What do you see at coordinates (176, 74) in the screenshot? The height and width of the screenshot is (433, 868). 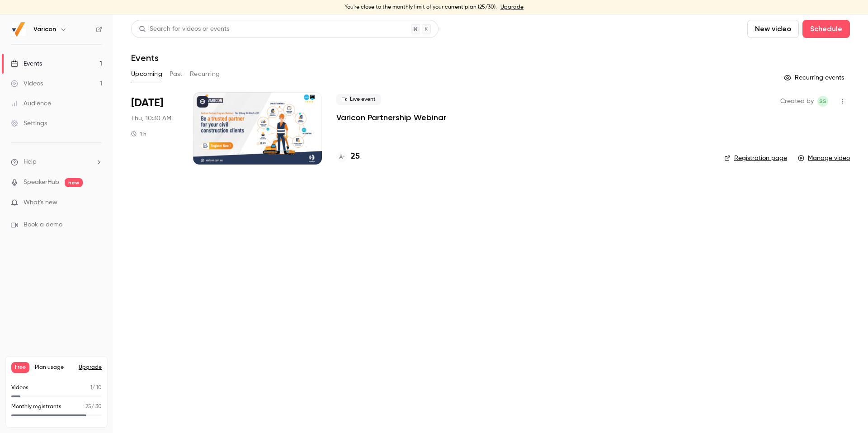 I see `button: Past` at bounding box center [176, 74].